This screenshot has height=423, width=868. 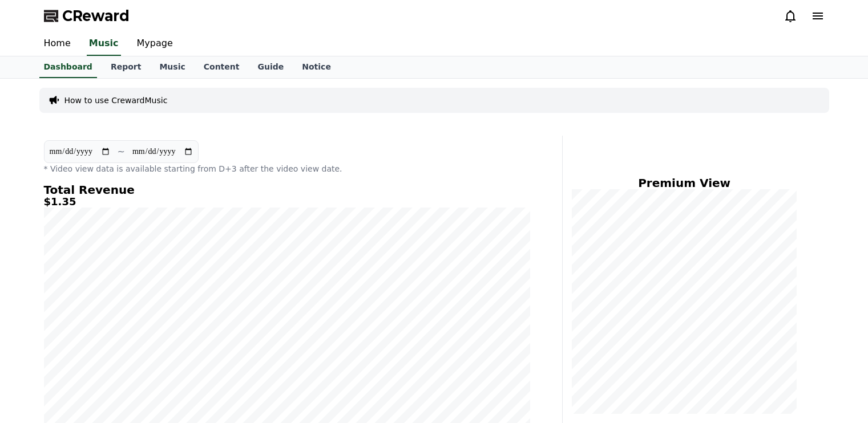 I want to click on a: Guide, so click(x=270, y=68).